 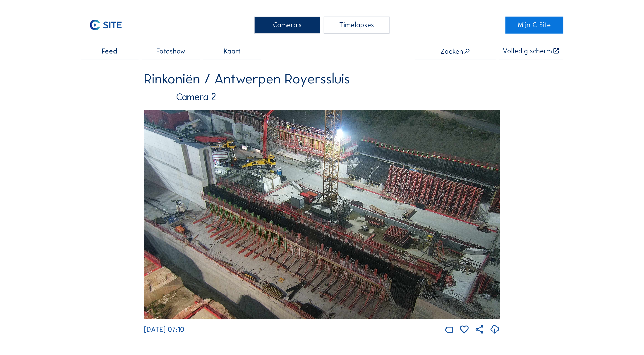 What do you see at coordinates (322, 215) in the screenshot?
I see `img: Image` at bounding box center [322, 215].